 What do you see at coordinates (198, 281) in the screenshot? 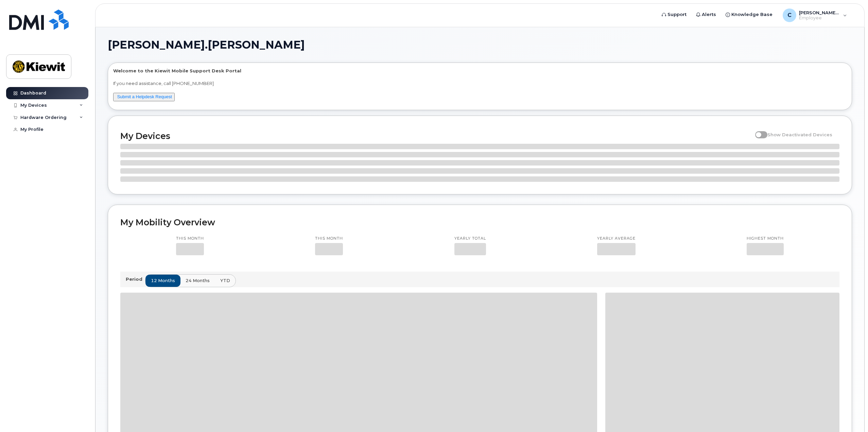
I see `span: 24 months` at bounding box center [198, 281].